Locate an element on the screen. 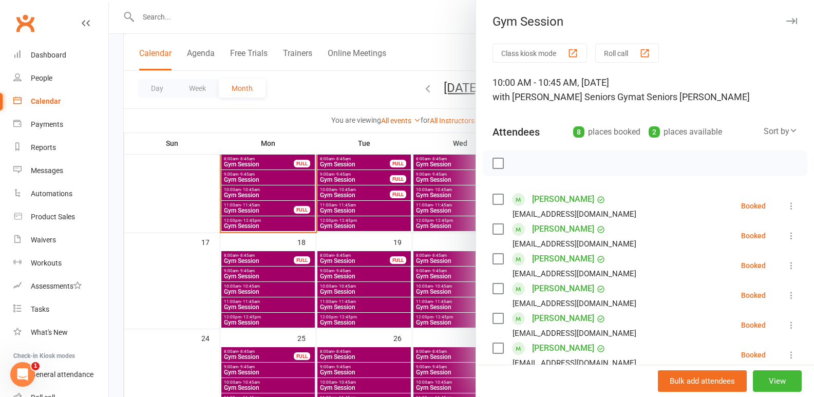 Image resolution: width=814 pixels, height=397 pixels. a: Calendar is located at coordinates (61, 101).